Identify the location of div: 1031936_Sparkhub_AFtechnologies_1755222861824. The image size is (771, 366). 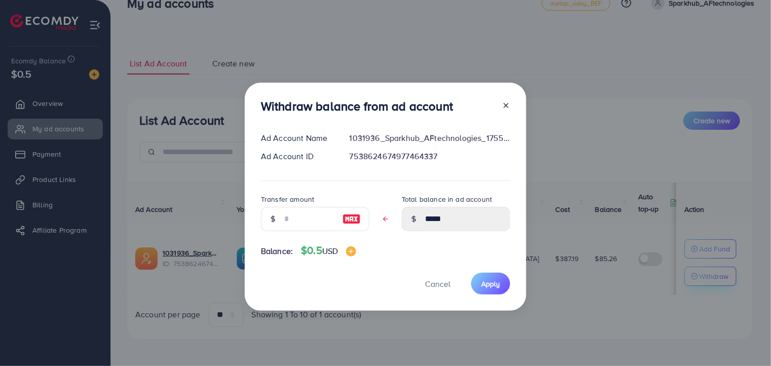
(429, 138).